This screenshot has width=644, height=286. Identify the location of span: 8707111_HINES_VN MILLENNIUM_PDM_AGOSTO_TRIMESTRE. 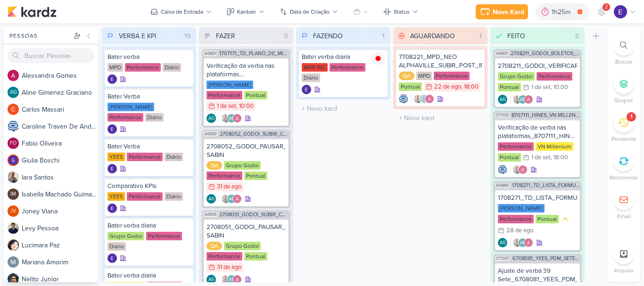
(545, 115).